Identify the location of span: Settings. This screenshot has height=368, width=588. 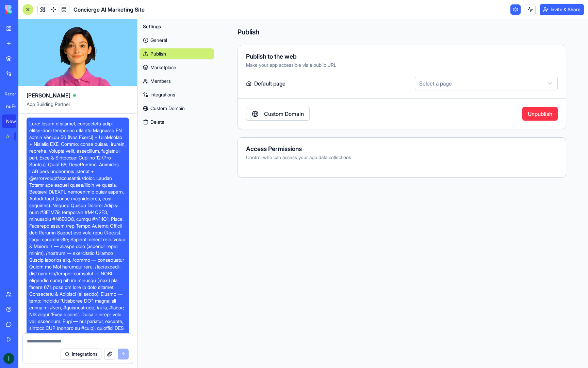
(152, 26).